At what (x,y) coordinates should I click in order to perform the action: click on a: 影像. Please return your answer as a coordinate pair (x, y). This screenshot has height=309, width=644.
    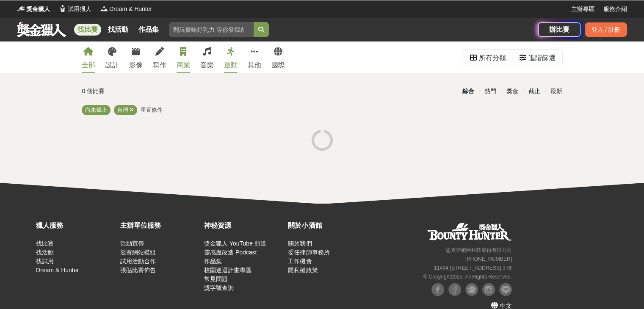
    Looking at the image, I should click on (136, 57).